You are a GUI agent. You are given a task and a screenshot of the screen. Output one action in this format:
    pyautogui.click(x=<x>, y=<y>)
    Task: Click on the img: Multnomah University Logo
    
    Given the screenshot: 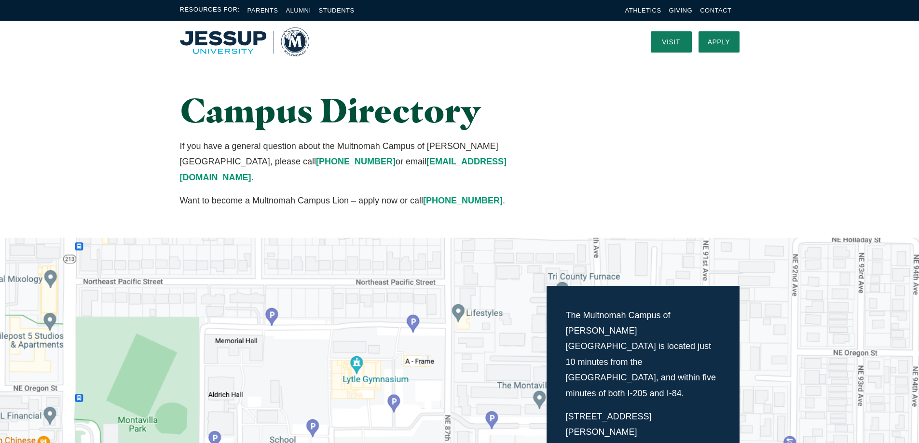 What is the action you would take?
    pyautogui.click(x=245, y=42)
    